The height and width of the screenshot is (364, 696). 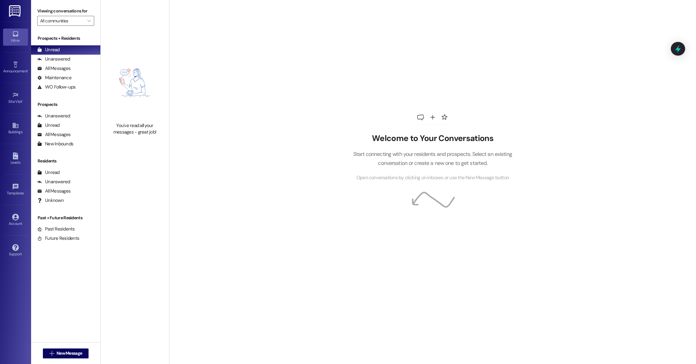 What do you see at coordinates (432, 178) in the screenshot?
I see `span: Open conversations by clicking on inboxes or use the New Message button` at bounding box center [432, 178].